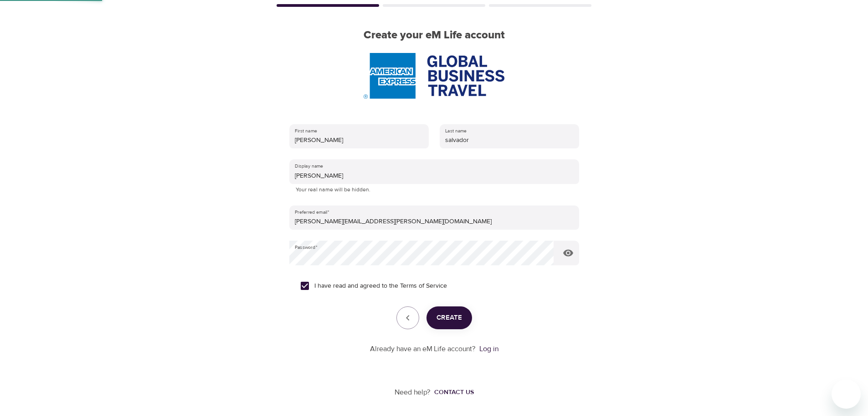 This screenshot has height=416, width=868. I want to click on a: Terms of Service, so click(423, 286).